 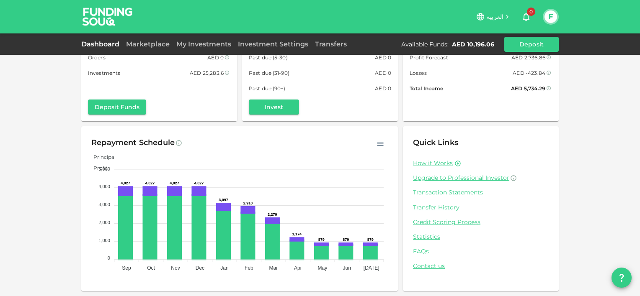 I want to click on span: Total Income, so click(x=426, y=88).